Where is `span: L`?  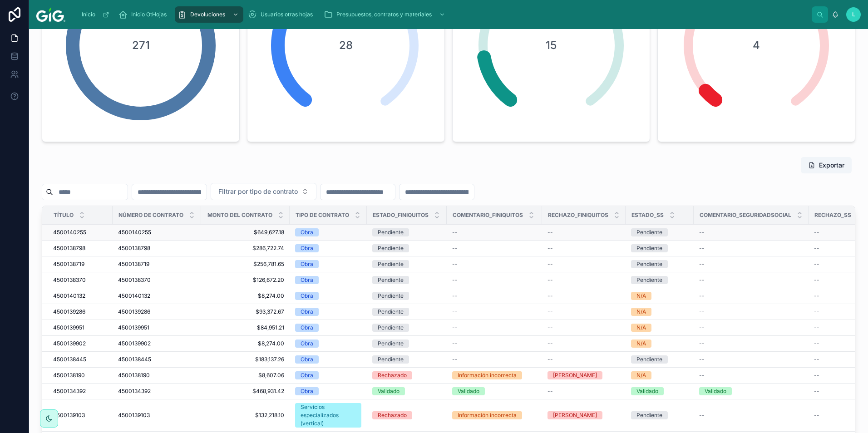 span: L is located at coordinates (854, 14).